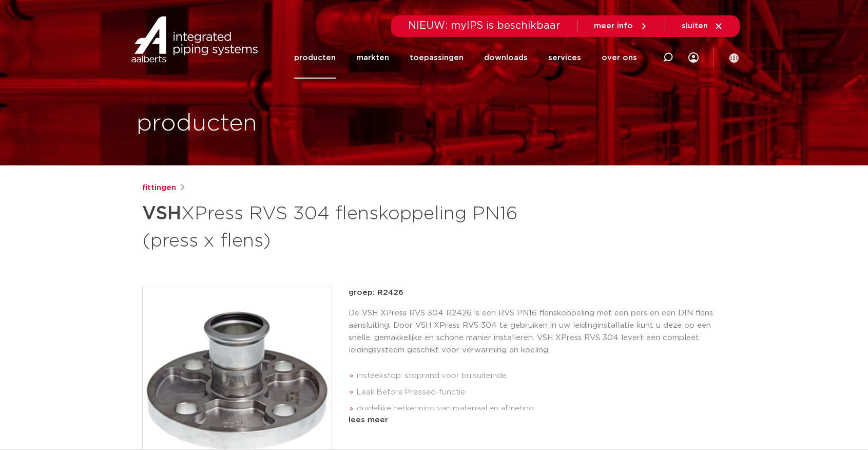 The width and height of the screenshot is (868, 450). I want to click on span: NIEUW: myIPS is beschikbaar, so click(484, 26).